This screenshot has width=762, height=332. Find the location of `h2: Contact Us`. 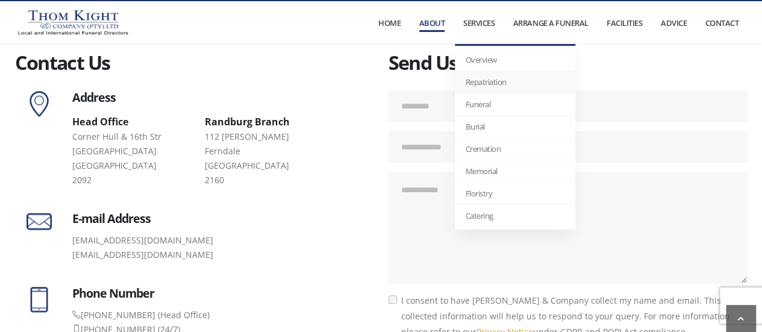

h2: Contact Us is located at coordinates (194, 65).